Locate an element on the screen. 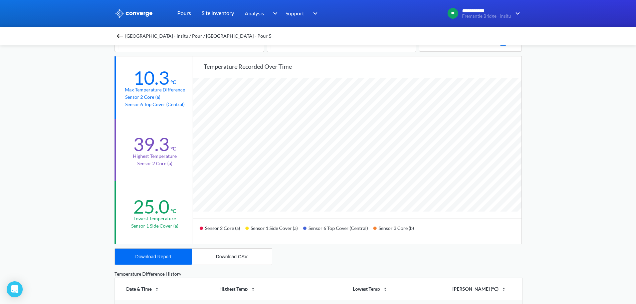 The width and height of the screenshot is (636, 304). button: Download CSV is located at coordinates (232, 257).